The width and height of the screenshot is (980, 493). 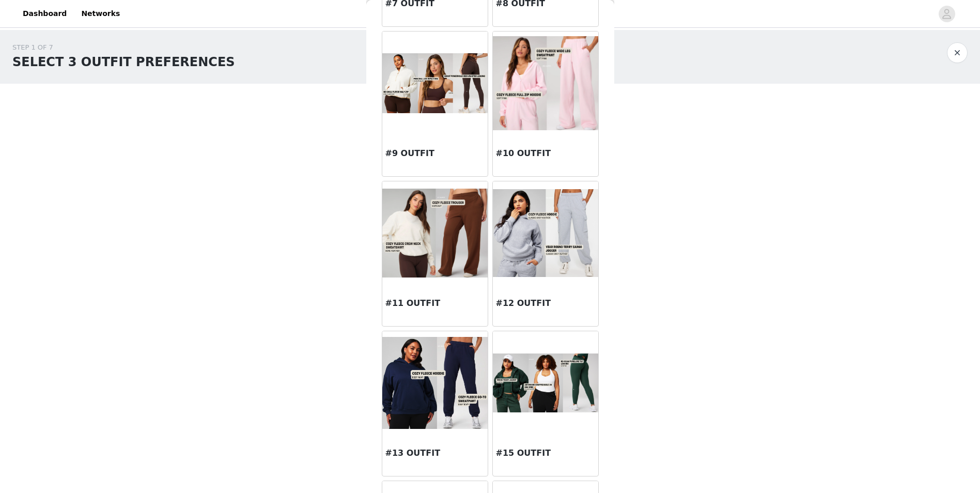 I want to click on div: avatar, so click(x=947, y=14).